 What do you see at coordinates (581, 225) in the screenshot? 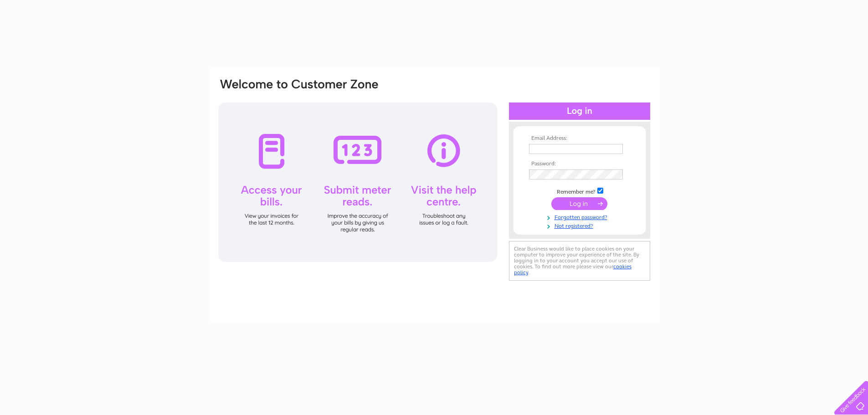
I see `a: Not registered?` at bounding box center [581, 225].